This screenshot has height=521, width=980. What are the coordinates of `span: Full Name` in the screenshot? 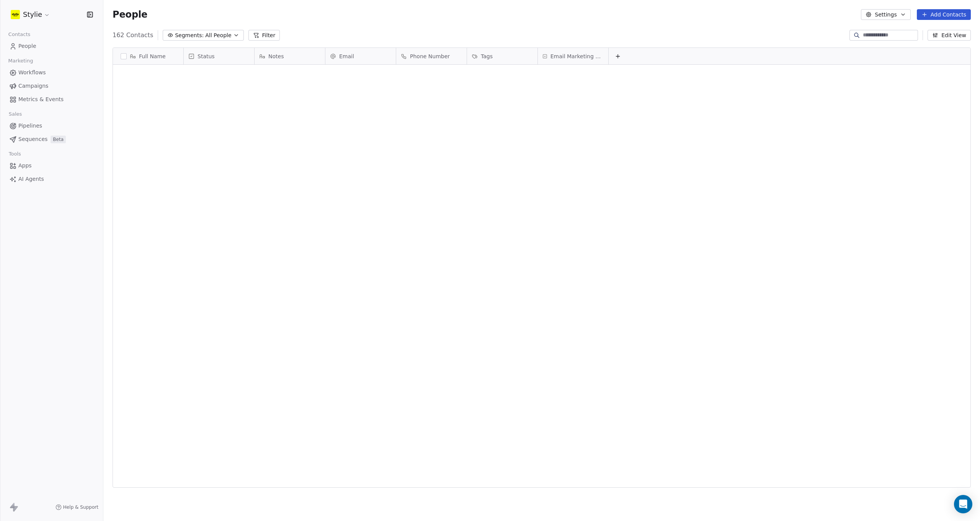 It's located at (152, 57).